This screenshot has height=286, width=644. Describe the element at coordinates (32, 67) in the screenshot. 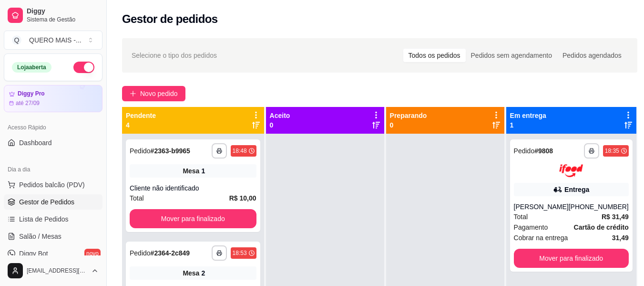

I see `div: Loja aberta` at that location.